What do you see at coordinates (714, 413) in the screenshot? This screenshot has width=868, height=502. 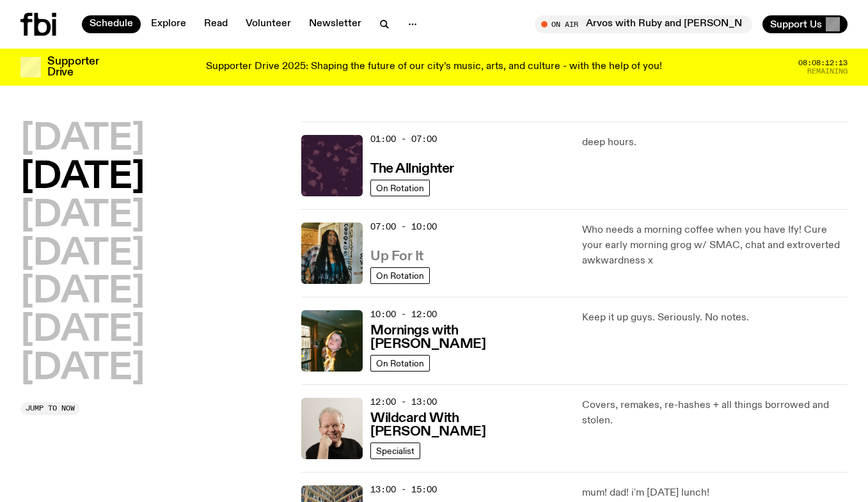 I see `p: Covers, remakes, re-hashes + all things borrowed and stolen.` at bounding box center [714, 413].